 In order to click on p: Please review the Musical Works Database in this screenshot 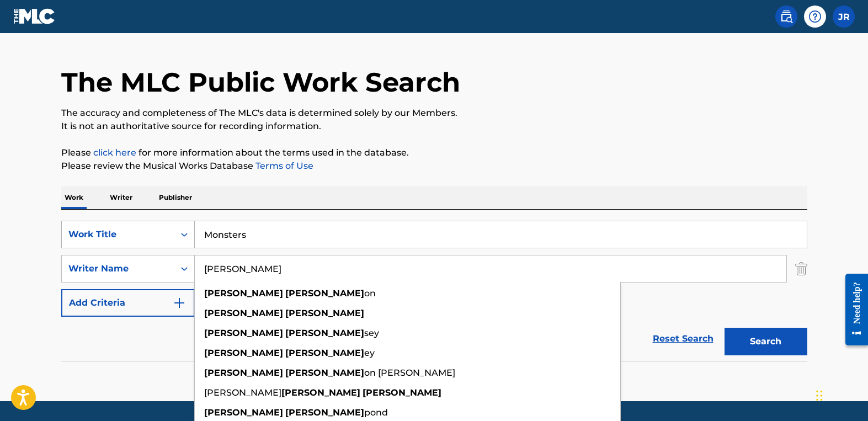, I will do `click(434, 166)`.